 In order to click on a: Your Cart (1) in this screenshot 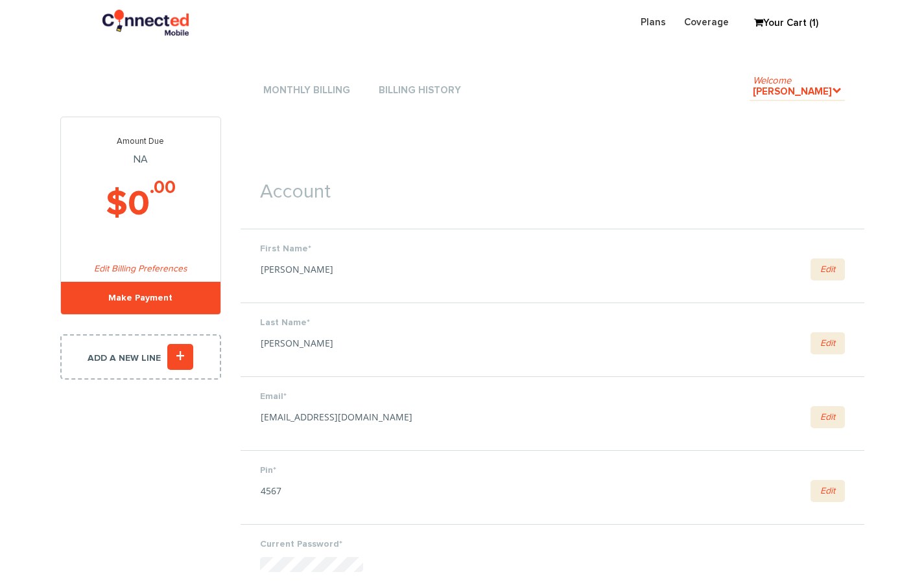, I will do `click(780, 24)`.